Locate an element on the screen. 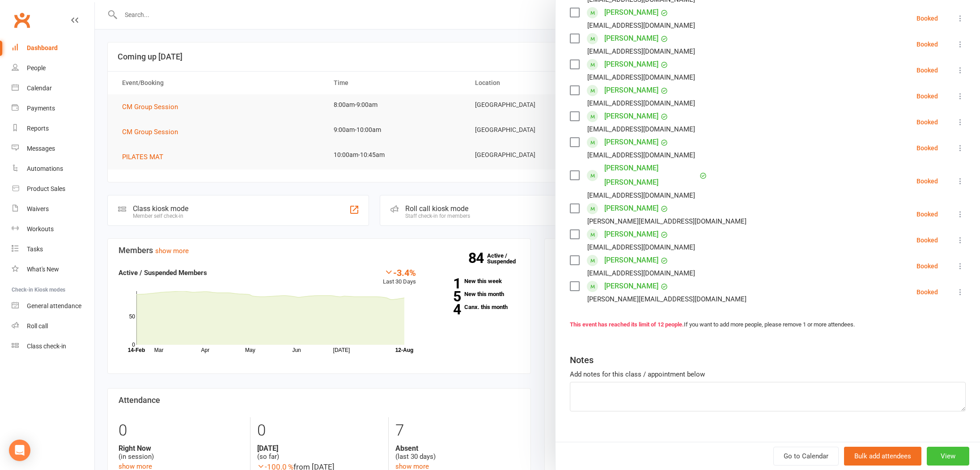 The width and height of the screenshot is (980, 470). a: Workouts is located at coordinates (53, 229).